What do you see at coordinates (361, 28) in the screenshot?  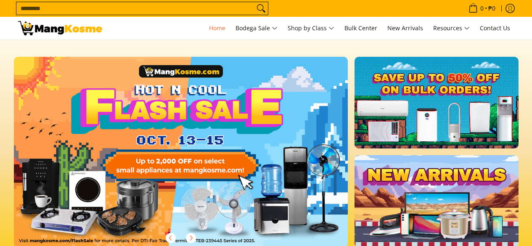 I see `span: Bulk Center` at bounding box center [361, 28].